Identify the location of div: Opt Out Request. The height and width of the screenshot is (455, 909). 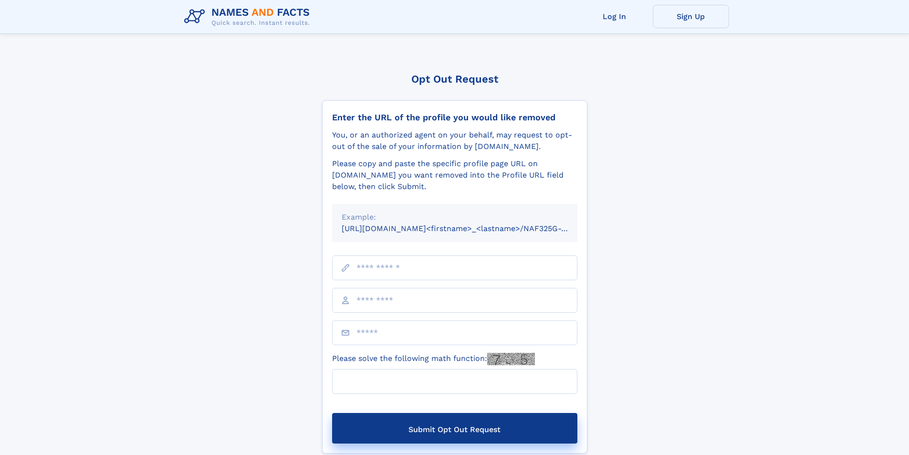
(455, 79).